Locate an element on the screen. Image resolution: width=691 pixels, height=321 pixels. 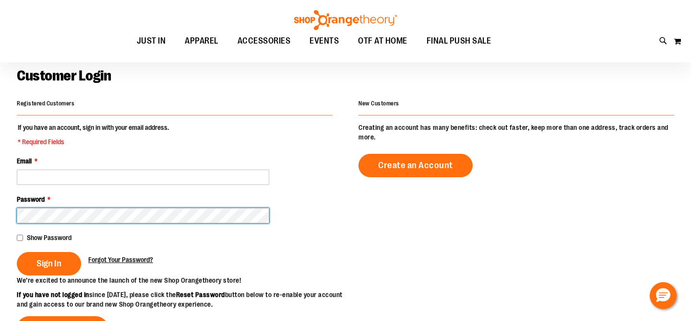
a: OTF AT HOME is located at coordinates (382, 41).